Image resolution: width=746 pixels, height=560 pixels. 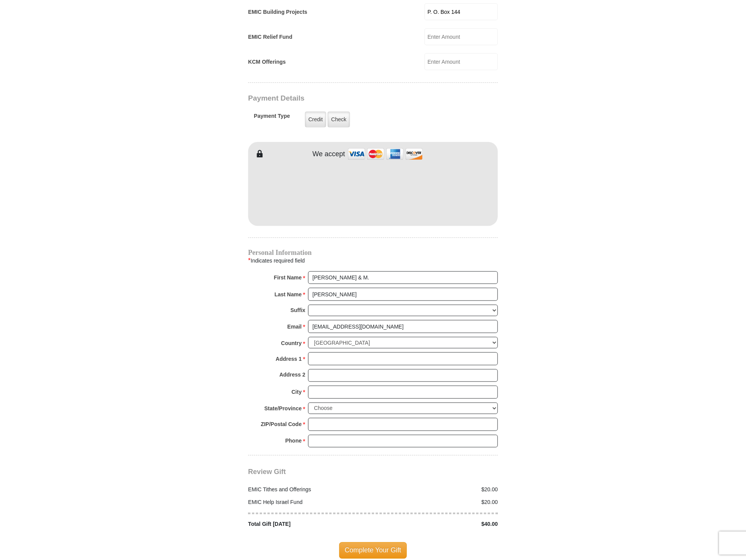 What do you see at coordinates (272, 118) in the screenshot?
I see `h5: Payment Type` at bounding box center [272, 118].